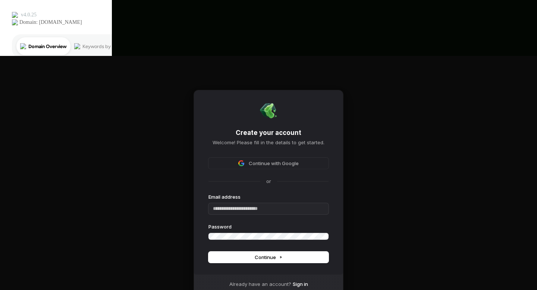 This screenshot has height=290, width=537. Describe the element at coordinates (274, 163) in the screenshot. I see `span: Continue with Google` at that location.